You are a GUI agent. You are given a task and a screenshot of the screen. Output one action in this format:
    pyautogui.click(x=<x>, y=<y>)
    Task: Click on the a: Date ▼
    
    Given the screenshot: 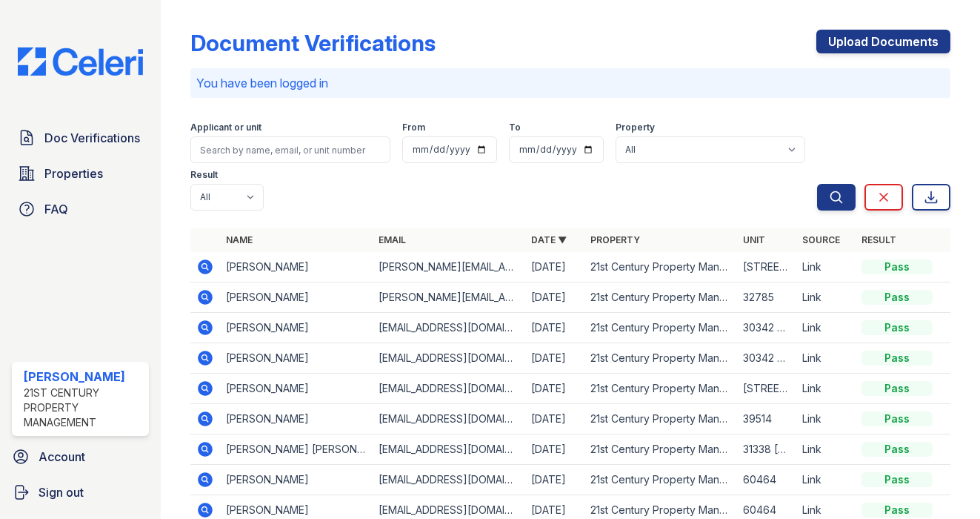 What is the action you would take?
    pyautogui.click(x=549, y=239)
    